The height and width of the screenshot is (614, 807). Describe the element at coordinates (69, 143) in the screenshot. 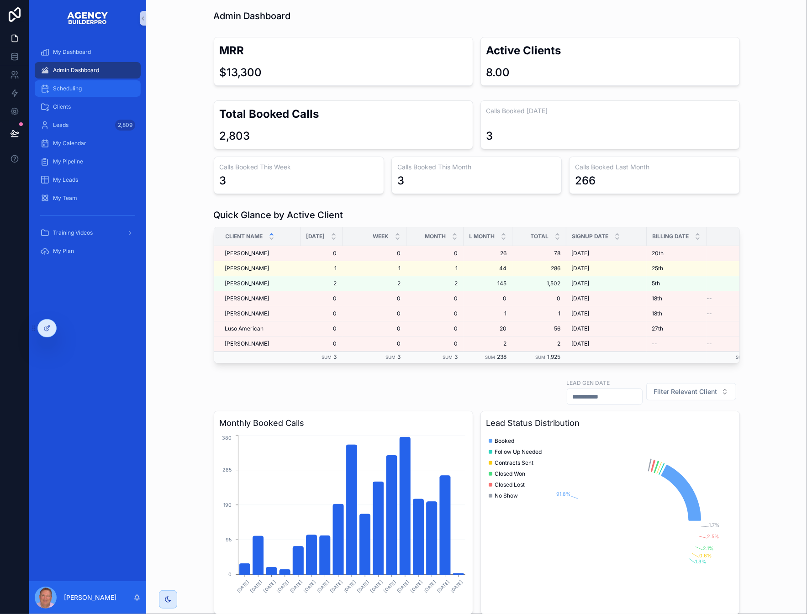

I see `span: My Calendar` at that location.